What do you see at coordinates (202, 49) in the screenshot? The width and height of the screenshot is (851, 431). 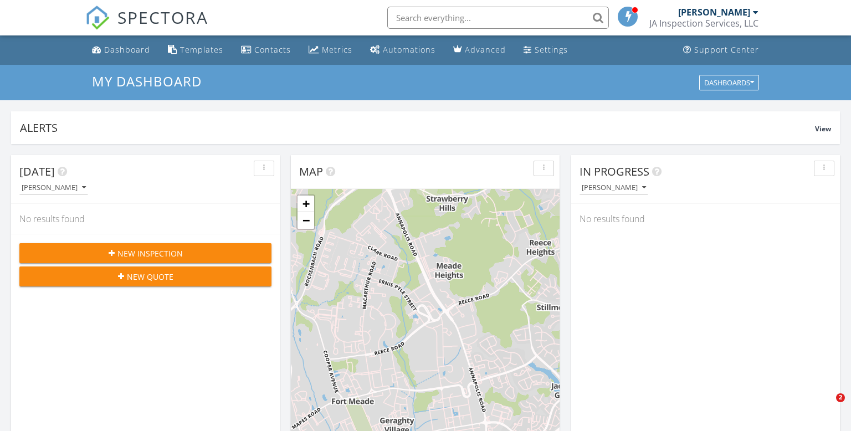 I see `div: Templates` at bounding box center [202, 49].